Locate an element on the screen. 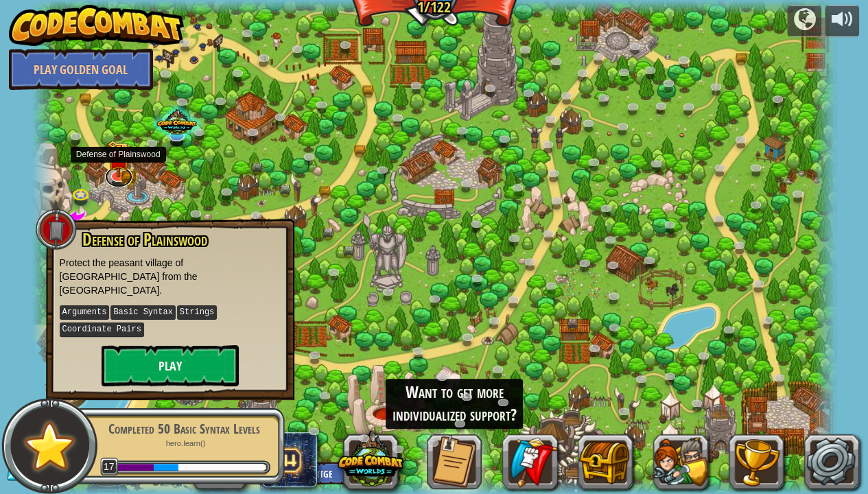 This screenshot has height=494, width=868. span: Defense of Plainswood is located at coordinates (145, 239).